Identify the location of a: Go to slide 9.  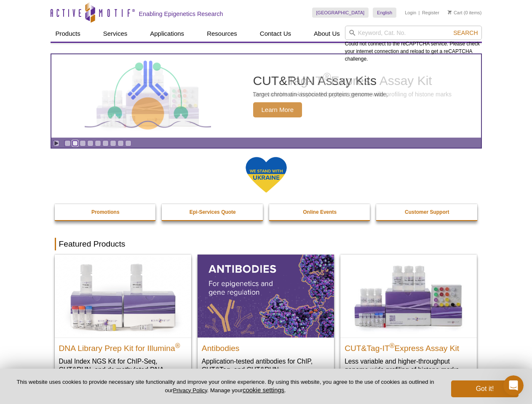
(128, 143).